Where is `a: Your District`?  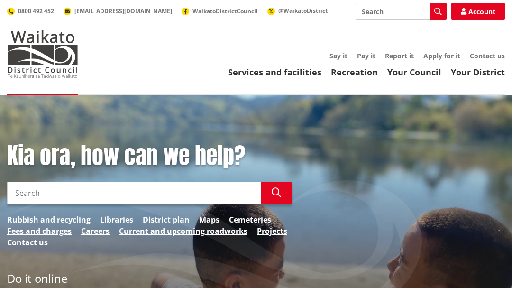 a: Your District is located at coordinates (478, 72).